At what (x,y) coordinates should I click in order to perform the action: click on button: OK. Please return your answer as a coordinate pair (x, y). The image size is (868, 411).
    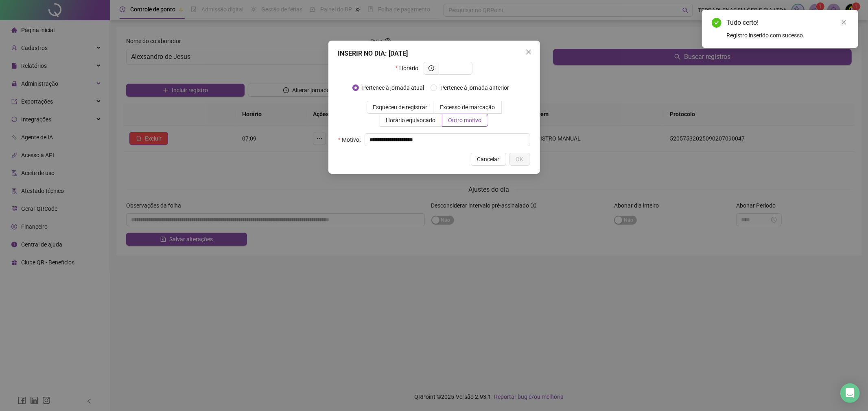
    Looking at the image, I should click on (520, 160).